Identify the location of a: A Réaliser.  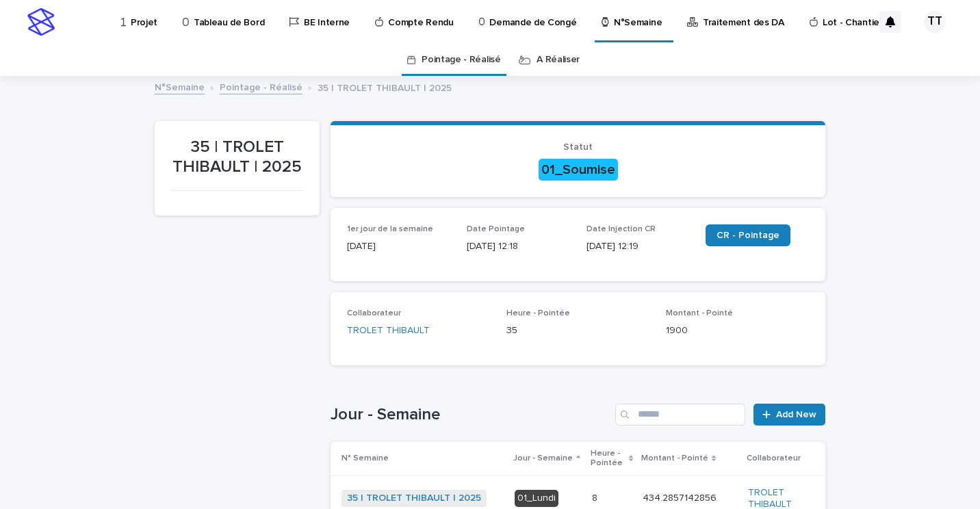
(558, 60).